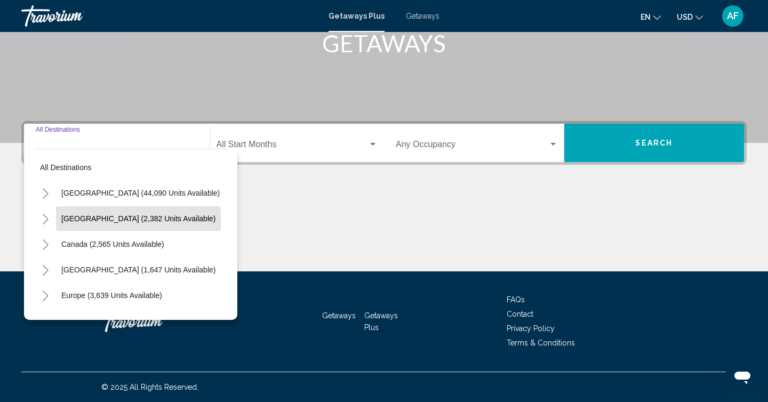 This screenshot has width=768, height=402. I want to click on span: Europe (3,639 units available), so click(111, 295).